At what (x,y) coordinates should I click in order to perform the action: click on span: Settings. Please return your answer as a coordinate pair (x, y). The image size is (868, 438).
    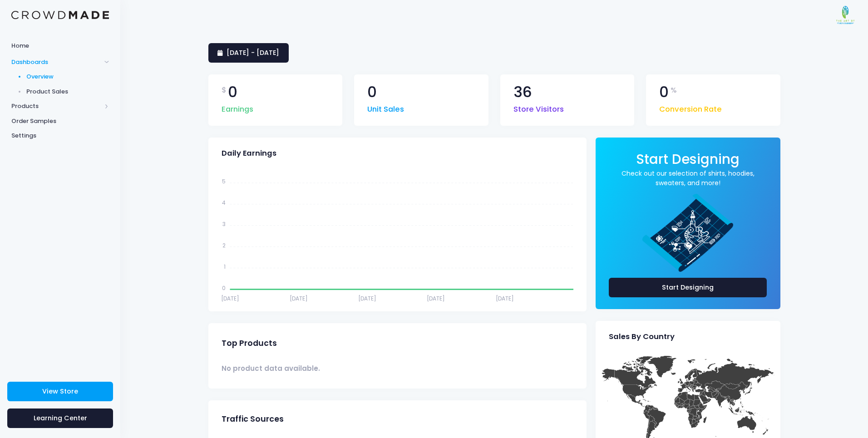
    Looking at the image, I should click on (60, 136).